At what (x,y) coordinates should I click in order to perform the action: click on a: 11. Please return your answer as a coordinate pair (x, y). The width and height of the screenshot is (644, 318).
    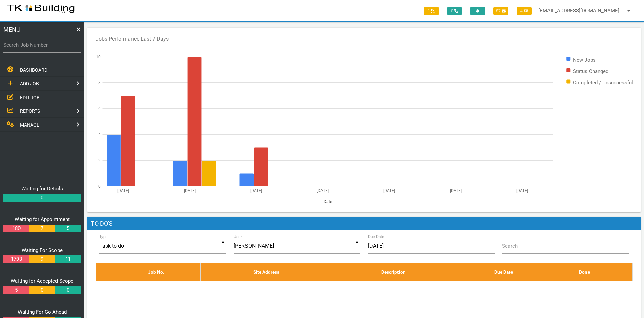
    Looking at the image, I should click on (67, 259).